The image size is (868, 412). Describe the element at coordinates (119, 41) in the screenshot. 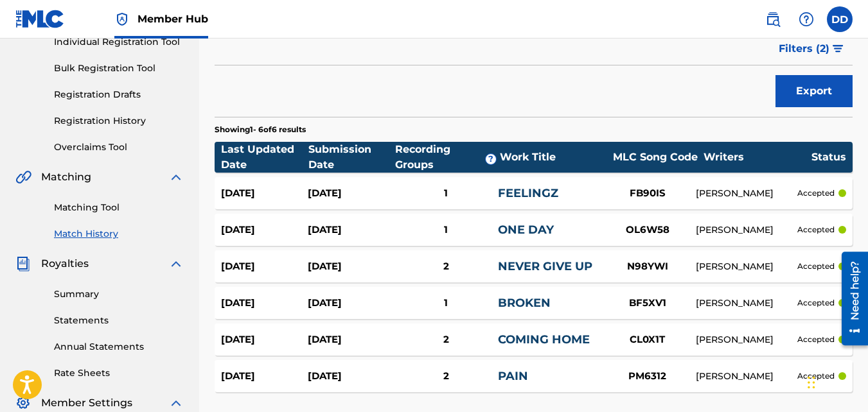

I see `a: Individual Registration Tool` at that location.